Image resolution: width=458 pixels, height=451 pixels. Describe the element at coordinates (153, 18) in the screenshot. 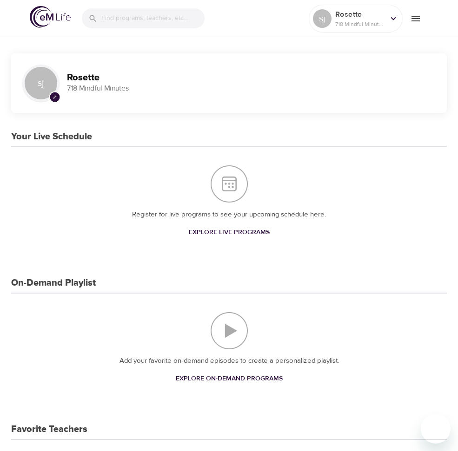

I see `input: Find programs, teachers, etc...` at that location.